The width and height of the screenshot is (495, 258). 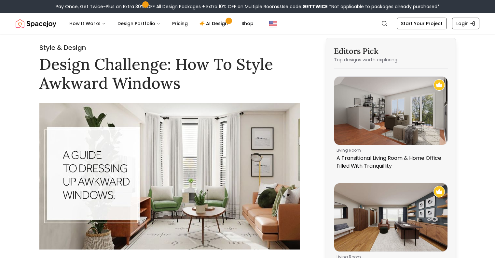 I want to click on p: Top designs worth exploring, so click(x=391, y=60).